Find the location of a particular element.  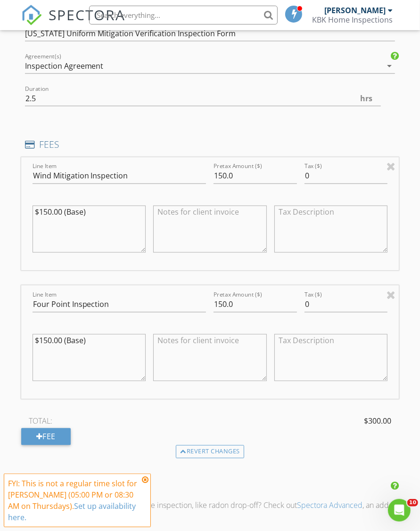

a: Spectora Advanced is located at coordinates (330, 506).